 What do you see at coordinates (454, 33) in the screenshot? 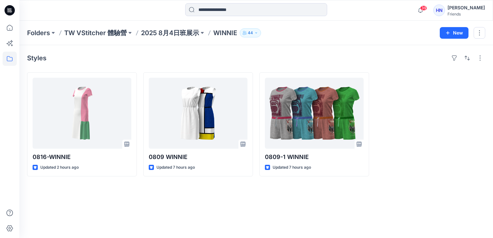
I see `button: New` at bounding box center [454, 33].